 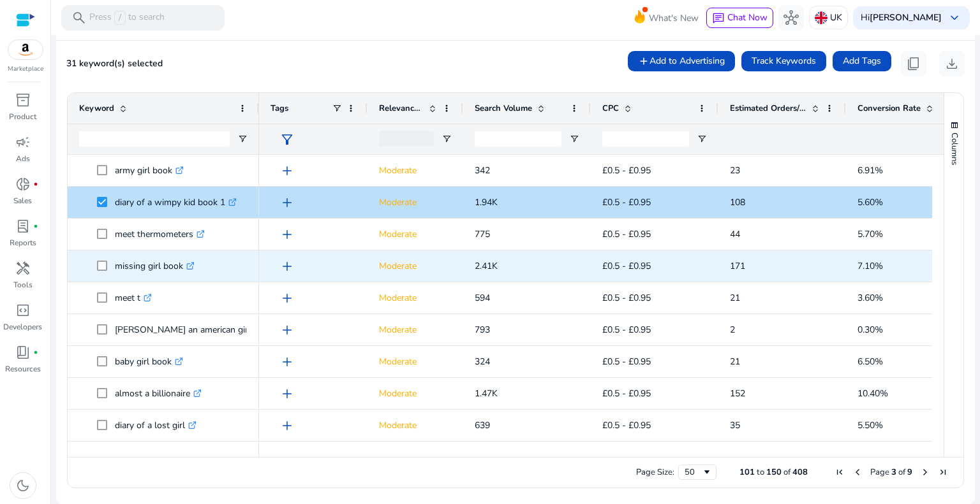 What do you see at coordinates (955, 18) in the screenshot?
I see `span: keyboard_arrow_down` at bounding box center [955, 18].